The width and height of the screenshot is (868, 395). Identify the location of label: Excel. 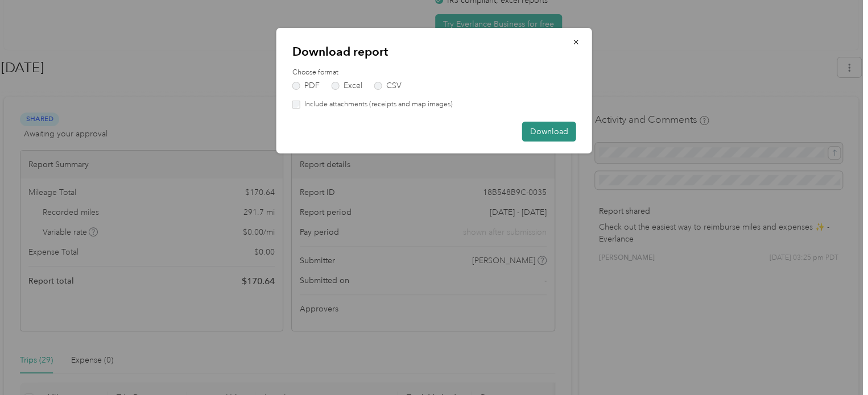
(347, 86).